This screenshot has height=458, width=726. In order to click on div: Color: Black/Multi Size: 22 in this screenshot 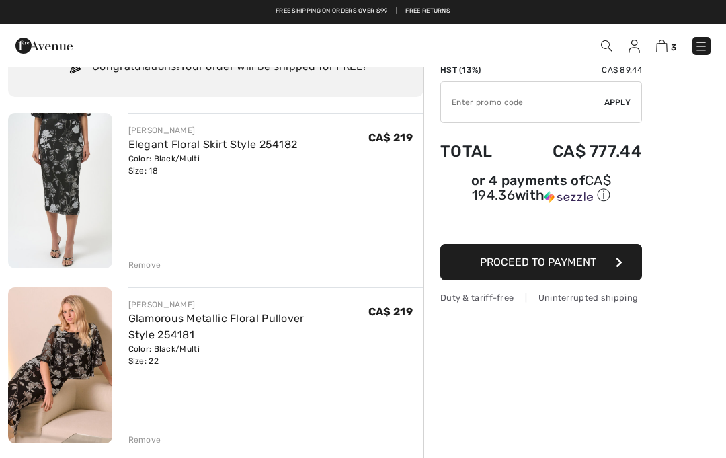, I will do `click(248, 355)`.